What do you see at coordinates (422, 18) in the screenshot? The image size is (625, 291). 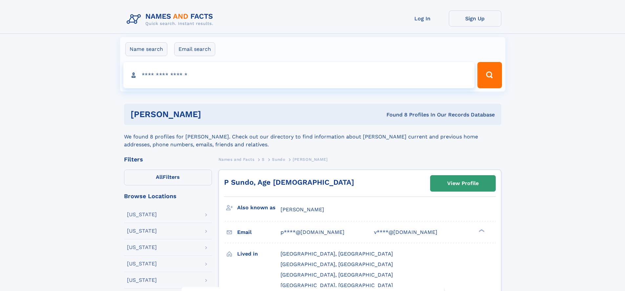 I see `a: Log In` at bounding box center [422, 18].